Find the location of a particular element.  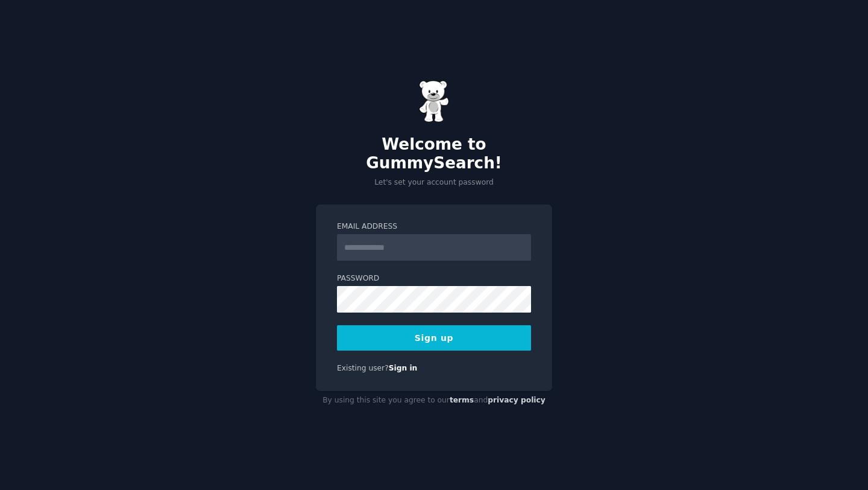

h2: Welcome to GummySearch! is located at coordinates (434, 154).